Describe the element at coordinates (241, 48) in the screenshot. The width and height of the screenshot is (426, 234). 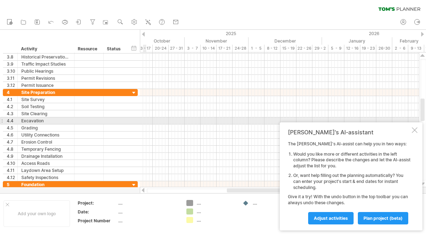
I see `div: 24-28` at that location.